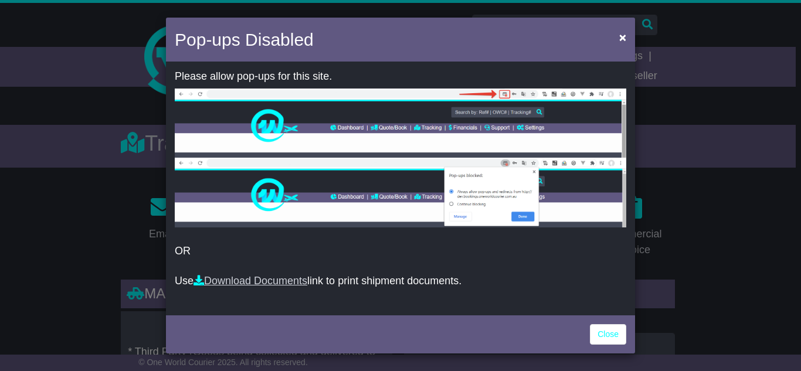  Describe the element at coordinates (401, 123) in the screenshot. I see `img: allow-popup-1.png` at that location.